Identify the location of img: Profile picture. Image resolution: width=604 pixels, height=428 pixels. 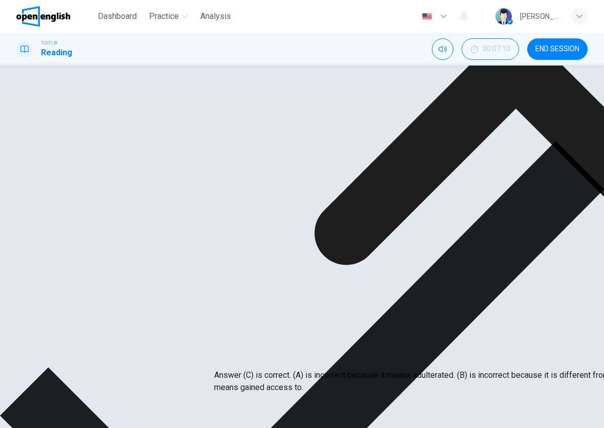
(504, 16).